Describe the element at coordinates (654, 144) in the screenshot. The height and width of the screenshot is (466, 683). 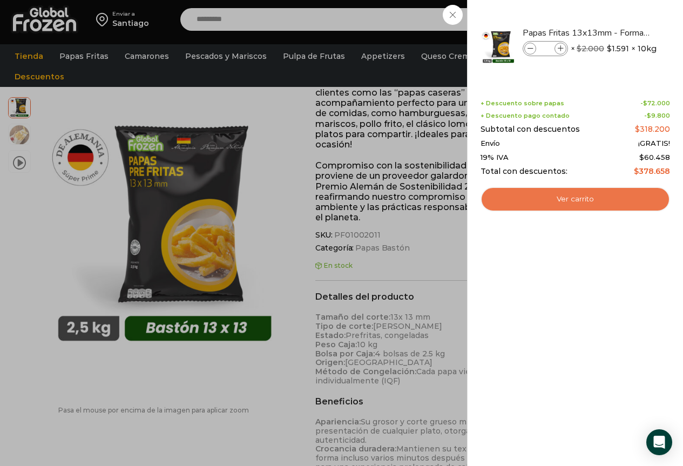
I see `span: ¡GRATIS!` at that location.